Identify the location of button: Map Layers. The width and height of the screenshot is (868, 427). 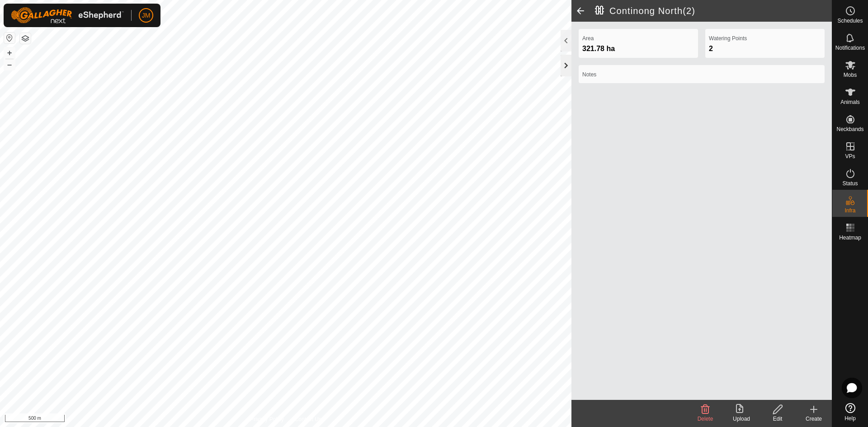
(25, 38).